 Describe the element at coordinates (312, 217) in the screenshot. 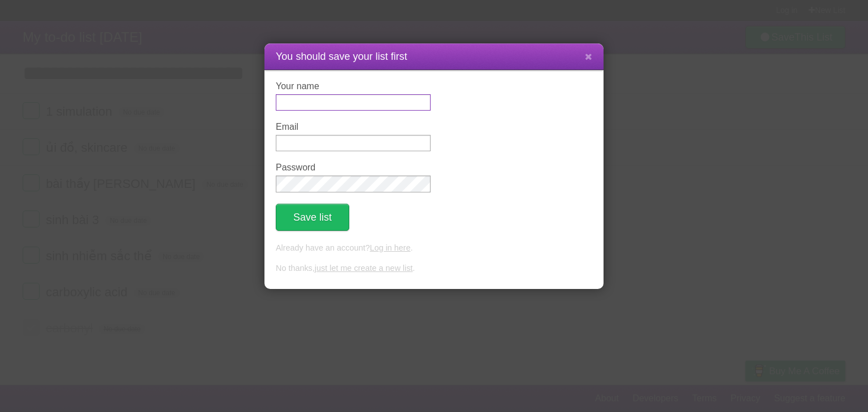

I see `button: Save list` at that location.